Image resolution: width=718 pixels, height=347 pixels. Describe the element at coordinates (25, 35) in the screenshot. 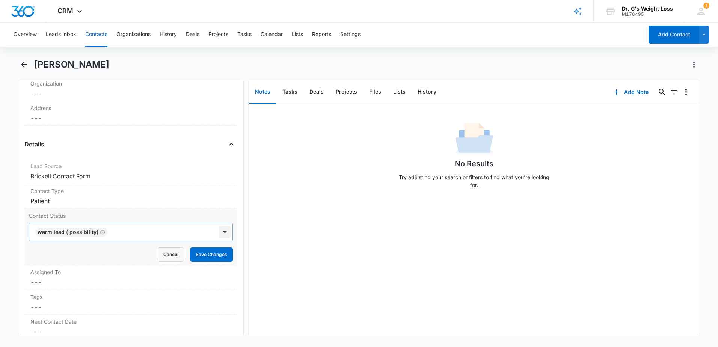

I see `button: Overview` at that location.